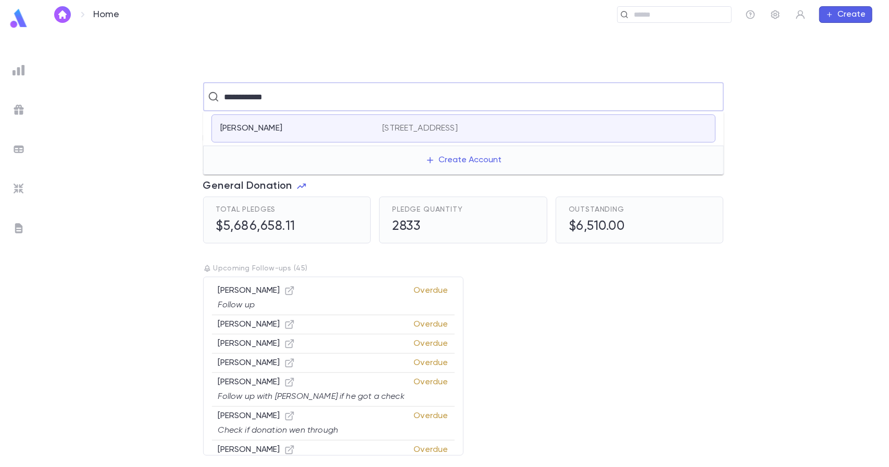 This screenshot has height=467, width=889. I want to click on span: Pledge Quantity, so click(427, 210).